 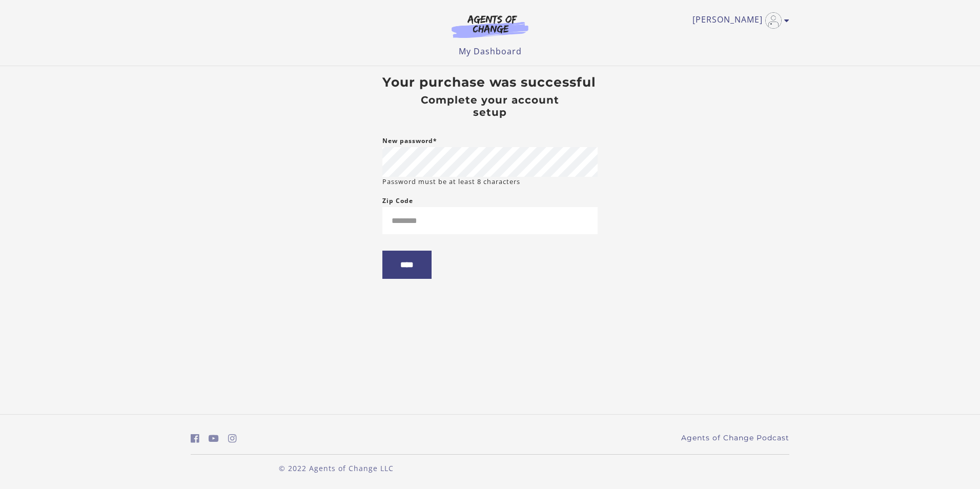 I want to click on label: New password*, so click(x=409, y=141).